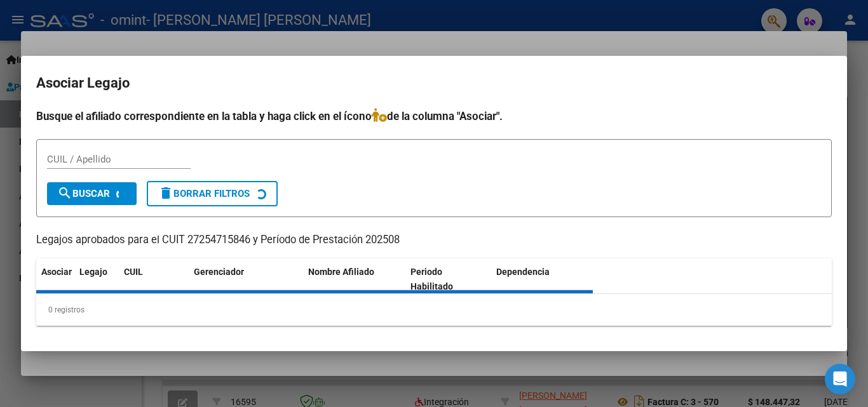 This screenshot has height=407, width=868. Describe the element at coordinates (219, 272) in the screenshot. I see `span: Gerenciador` at that location.